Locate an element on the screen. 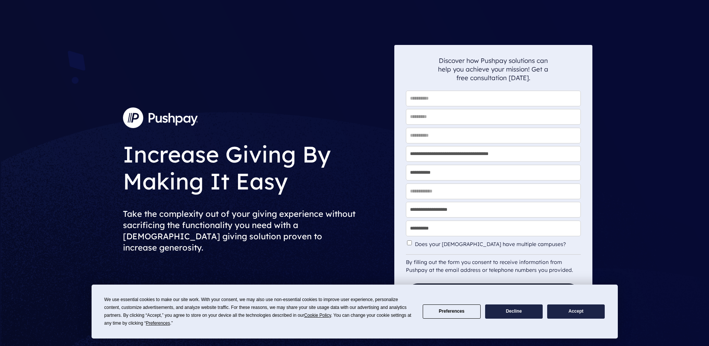  button: Preferences is located at coordinates (452, 311).